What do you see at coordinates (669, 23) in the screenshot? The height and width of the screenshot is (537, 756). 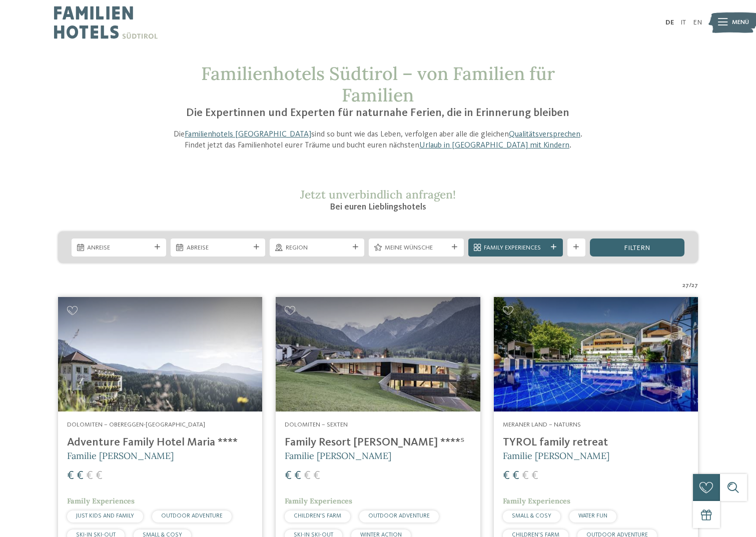 I see `a: DE` at bounding box center [669, 23].